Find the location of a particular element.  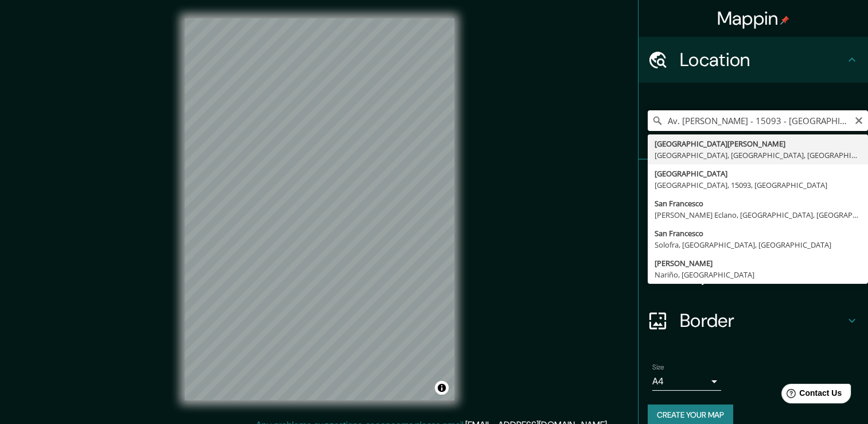

div: Border is located at coordinates (753, 320).